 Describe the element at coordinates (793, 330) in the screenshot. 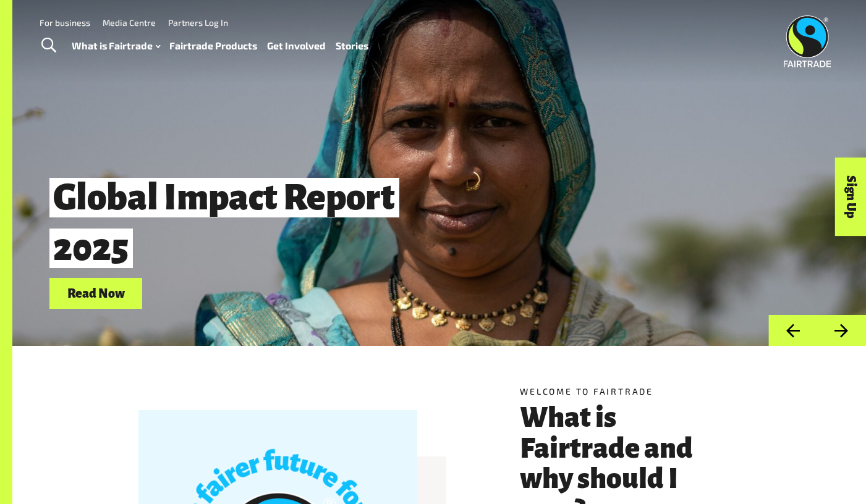

I see `button: Previous` at that location.